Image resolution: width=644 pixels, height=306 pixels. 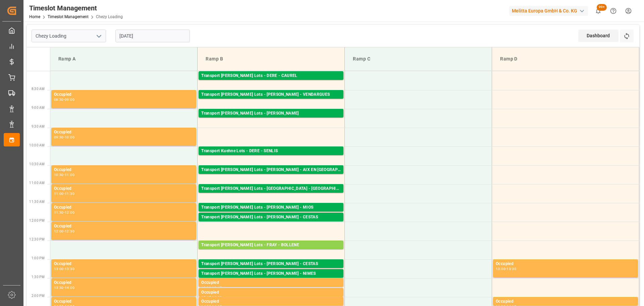 I want to click on div: 09:00, so click(x=69, y=100).